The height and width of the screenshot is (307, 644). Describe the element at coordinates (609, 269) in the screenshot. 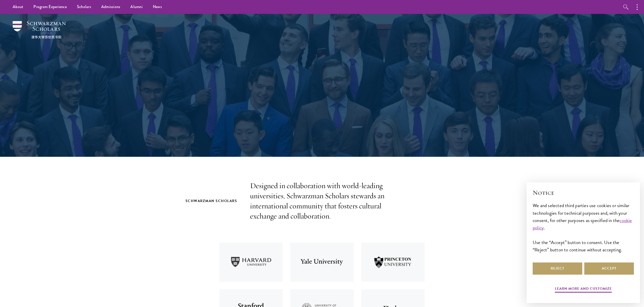

I see `button: Accept` at that location.